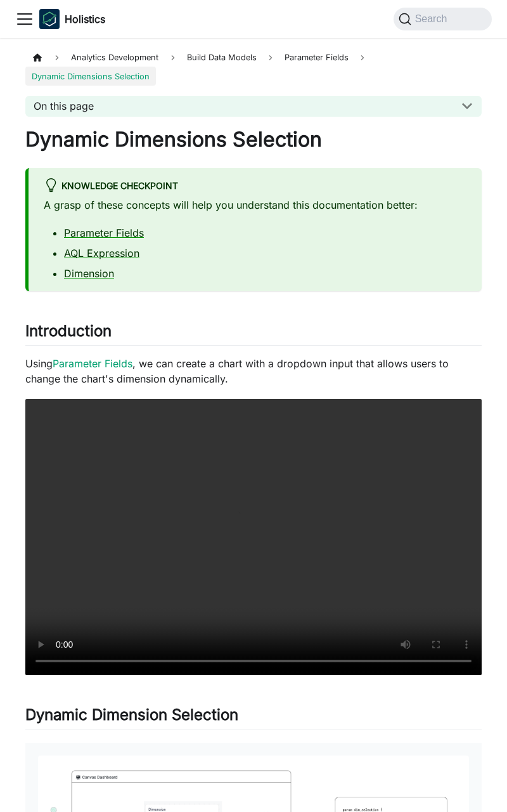 This screenshot has height=812, width=507. Describe the element at coordinates (254, 106) in the screenshot. I see `button: On this page` at that location.